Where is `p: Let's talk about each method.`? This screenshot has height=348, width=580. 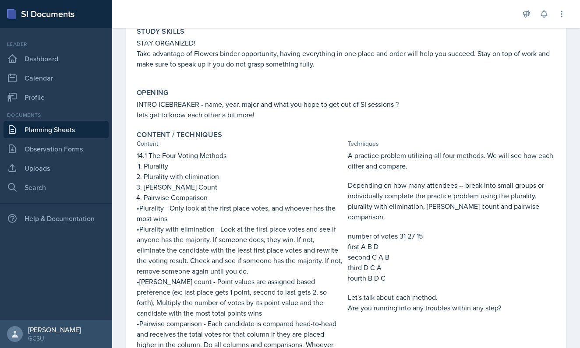
p: Let's talk about each method. is located at coordinates (452, 297).